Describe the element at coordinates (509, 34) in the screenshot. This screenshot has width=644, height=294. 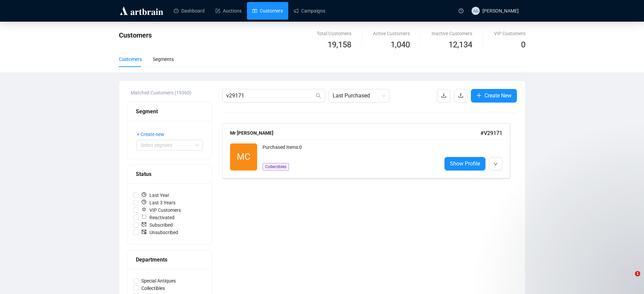
I see `div: VIP Customers` at that location.